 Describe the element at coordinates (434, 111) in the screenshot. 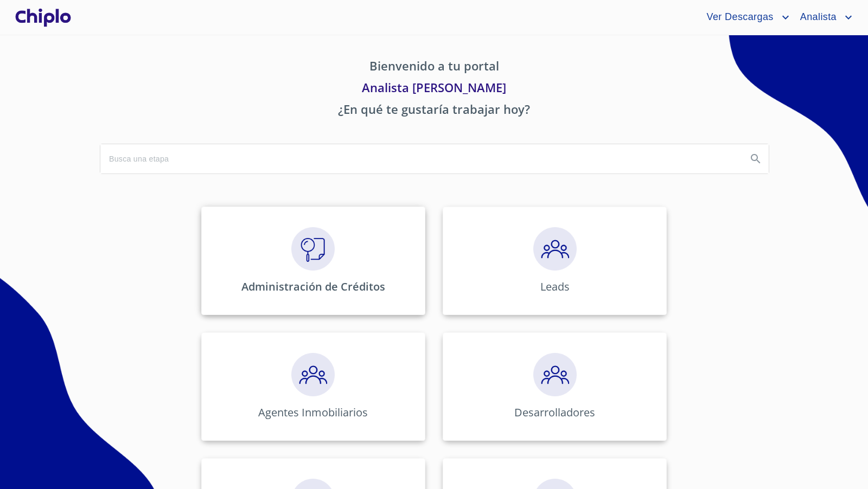

I see `p: ¿En qué te gustaría trabajar hoy?` at that location.